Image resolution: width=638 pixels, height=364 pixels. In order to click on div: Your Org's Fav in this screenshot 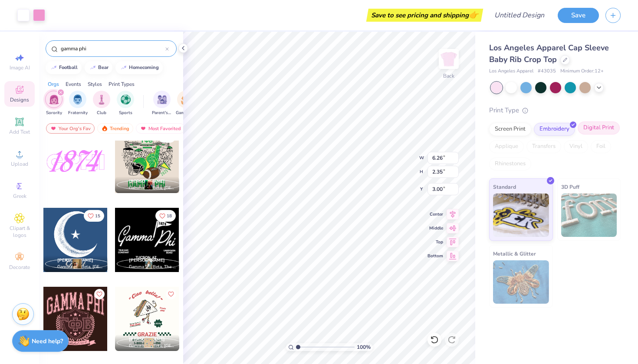, I will do `click(71, 129)`.